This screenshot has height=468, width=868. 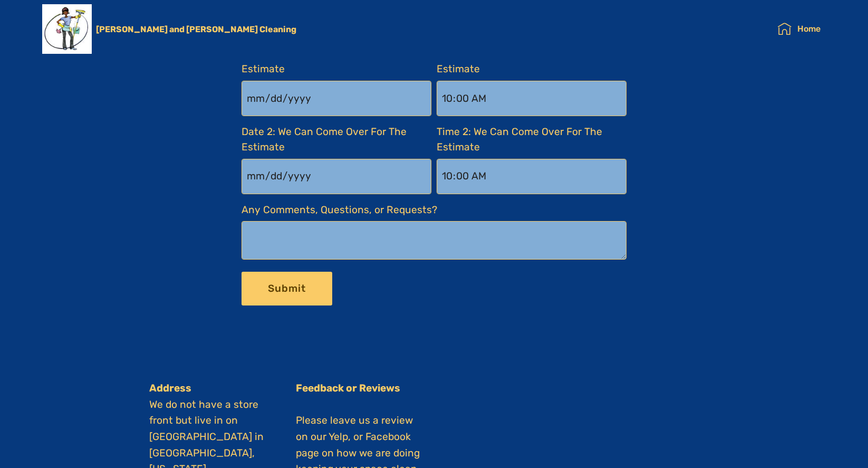 I want to click on label: Date 2: We Can Come Over For The Estimate, so click(x=337, y=140).